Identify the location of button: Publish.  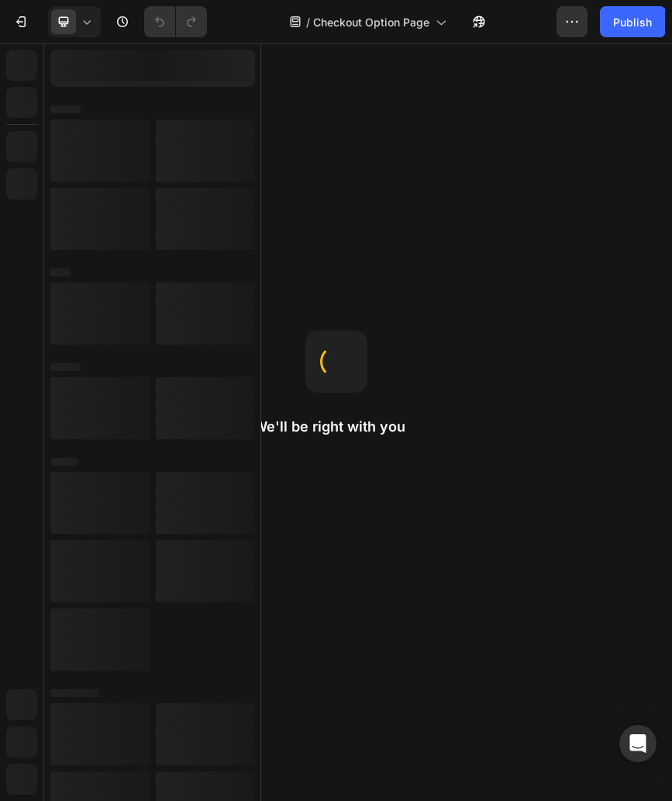
(632, 22).